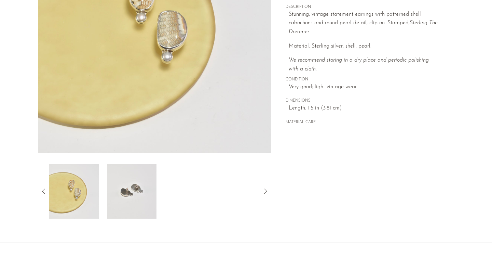 The width and height of the screenshot is (492, 258). Describe the element at coordinates (363, 7) in the screenshot. I see `span: DESCRIPTION` at that location.